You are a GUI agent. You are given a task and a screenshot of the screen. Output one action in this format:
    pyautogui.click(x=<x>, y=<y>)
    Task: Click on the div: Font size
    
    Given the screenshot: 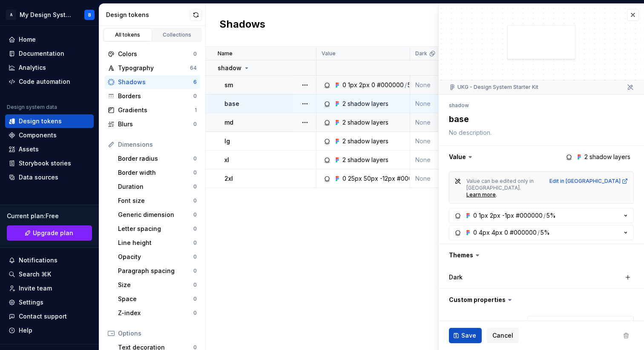 What is the action you would take?
    pyautogui.click(x=155, y=201)
    